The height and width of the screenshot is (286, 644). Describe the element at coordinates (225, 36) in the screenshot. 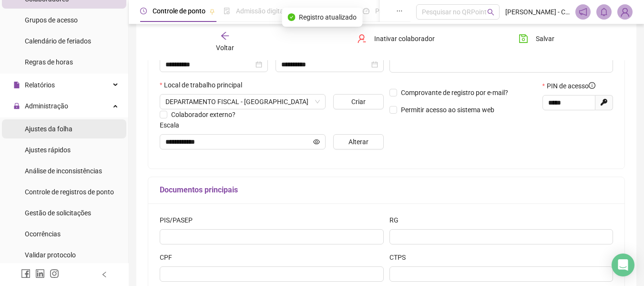

I see `span: arrow-left` at that location.